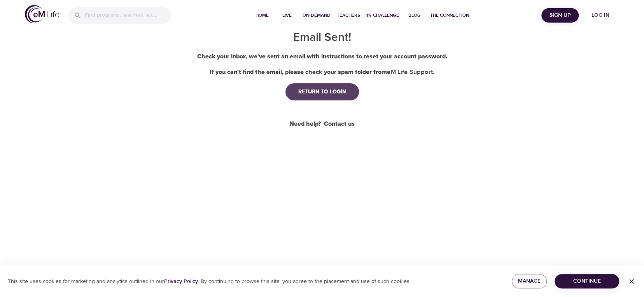 Image resolution: width=644 pixels, height=297 pixels. I want to click on span: The Connection, so click(449, 15).